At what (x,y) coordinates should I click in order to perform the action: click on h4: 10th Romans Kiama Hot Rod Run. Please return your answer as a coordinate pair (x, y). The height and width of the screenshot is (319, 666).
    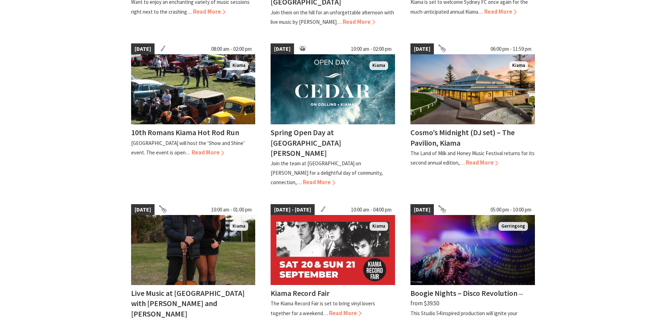
    Looking at the image, I should click on (185, 132).